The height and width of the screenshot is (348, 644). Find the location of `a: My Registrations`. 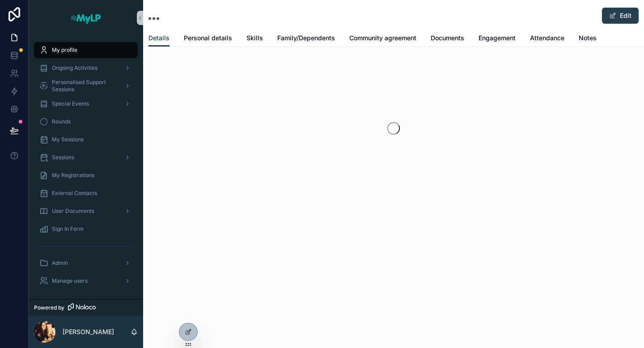

a: My Registrations is located at coordinates (86, 175).